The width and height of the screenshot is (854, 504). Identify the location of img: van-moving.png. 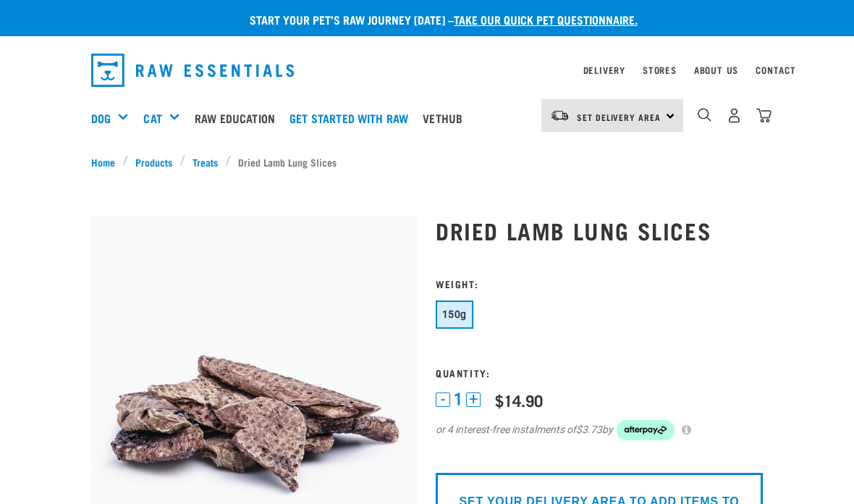
(559, 115).